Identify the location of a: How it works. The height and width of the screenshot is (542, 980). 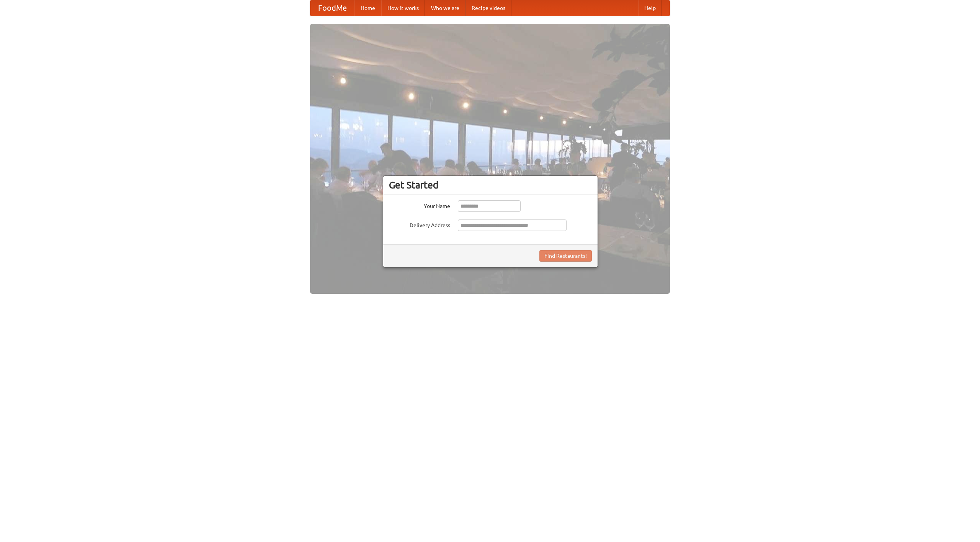
(403, 8).